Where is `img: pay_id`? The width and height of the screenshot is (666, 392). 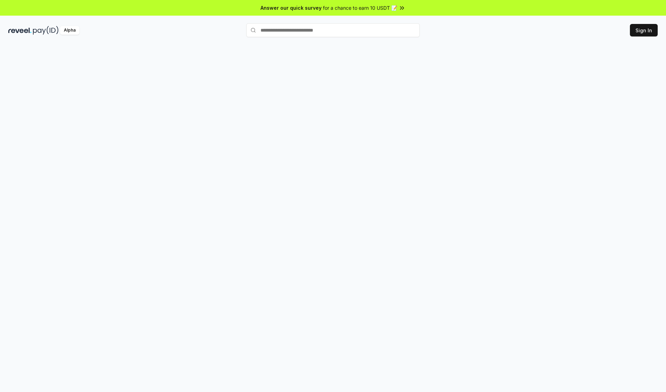 img: pay_id is located at coordinates (46, 30).